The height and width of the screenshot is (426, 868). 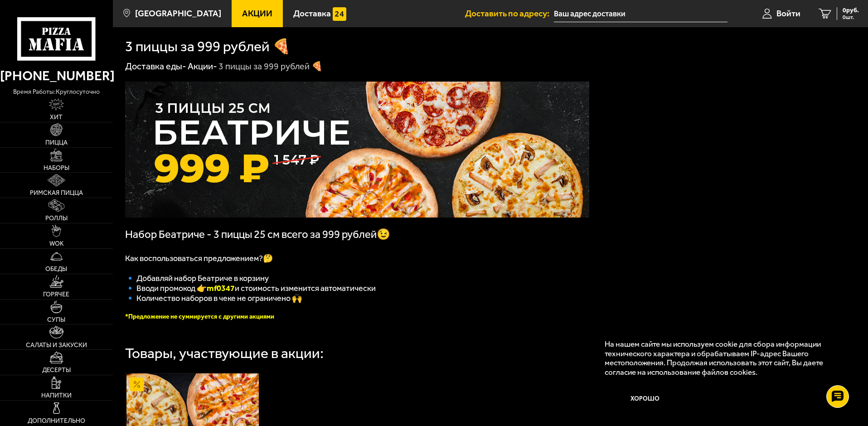 What do you see at coordinates (155, 66) in the screenshot?
I see `a: Доставка еды-` at bounding box center [155, 66].